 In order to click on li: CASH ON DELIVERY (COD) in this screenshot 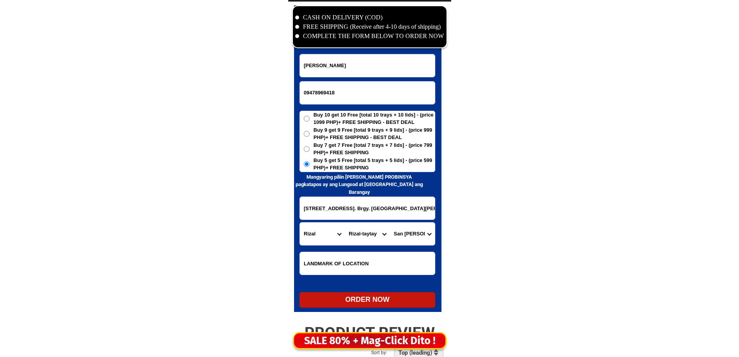, I will do `click(370, 17)`.